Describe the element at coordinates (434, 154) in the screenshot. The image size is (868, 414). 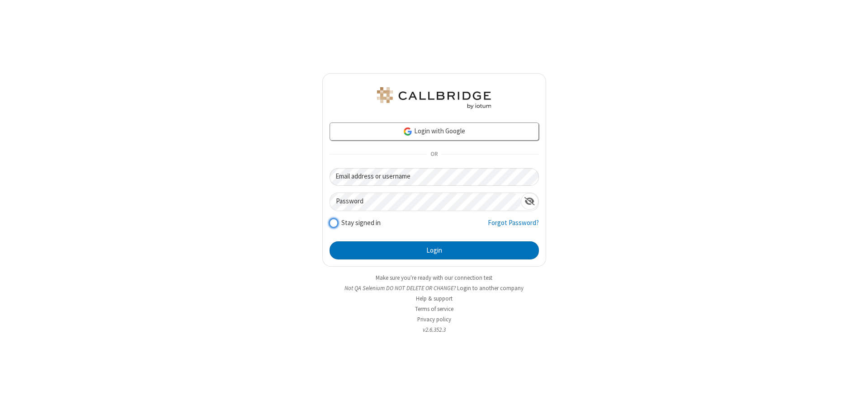
I see `span: OR` at that location.